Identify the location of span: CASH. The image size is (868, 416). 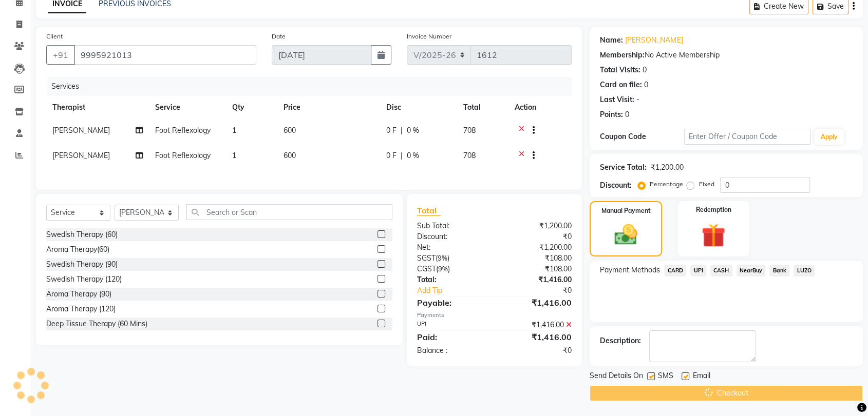
(721, 271).